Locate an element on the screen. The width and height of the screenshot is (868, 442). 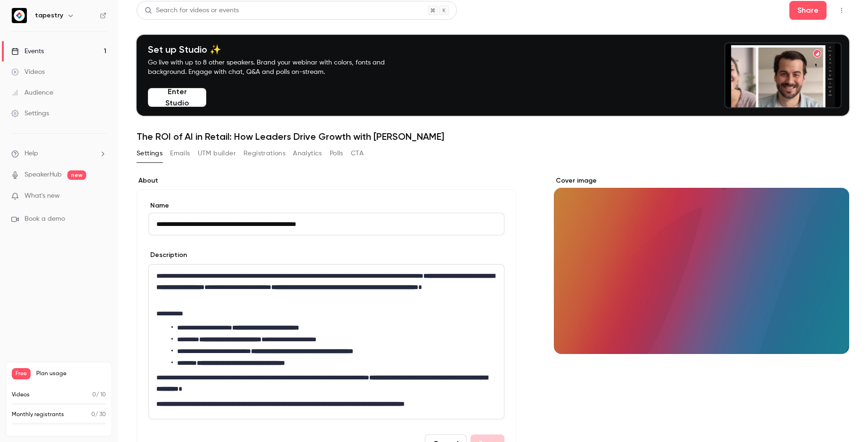
div: Audience is located at coordinates (32, 93).